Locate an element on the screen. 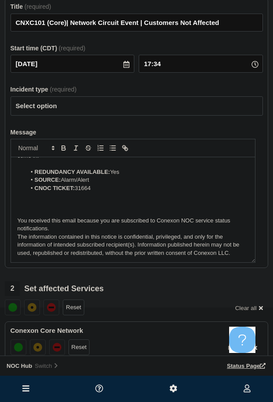 The width and height of the screenshot is (273, 402). strong: SOURCE: is located at coordinates (48, 180).